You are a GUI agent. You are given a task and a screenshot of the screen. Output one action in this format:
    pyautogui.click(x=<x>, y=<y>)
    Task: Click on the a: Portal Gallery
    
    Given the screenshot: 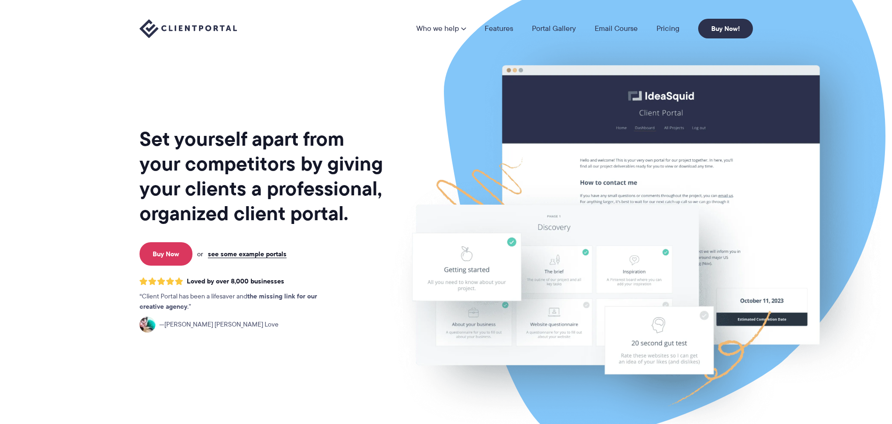 What is the action you would take?
    pyautogui.click(x=554, y=29)
    